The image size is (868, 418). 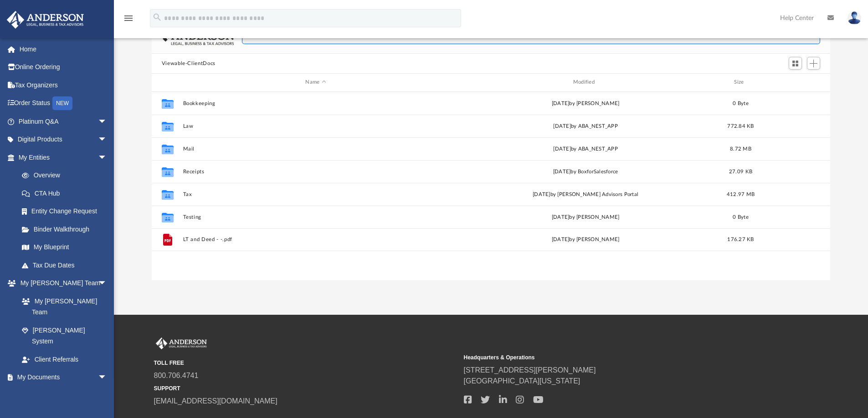 I want to click on div: NEW, so click(x=62, y=103).